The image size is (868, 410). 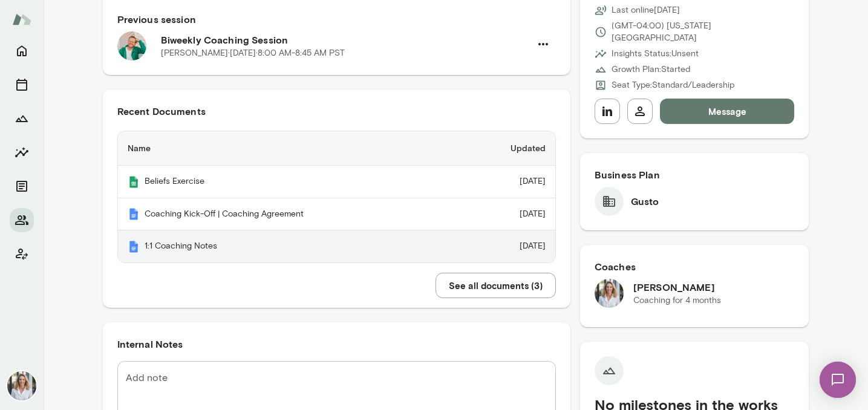 I want to click on h6: Business Plan, so click(x=694, y=175).